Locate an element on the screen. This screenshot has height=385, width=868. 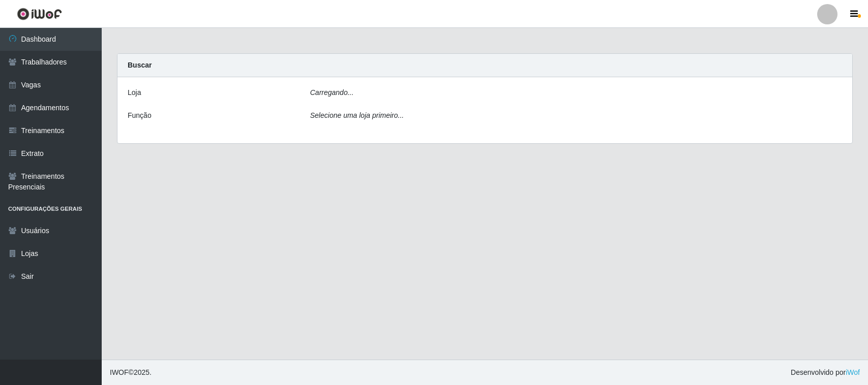
label: Função is located at coordinates (139, 115).